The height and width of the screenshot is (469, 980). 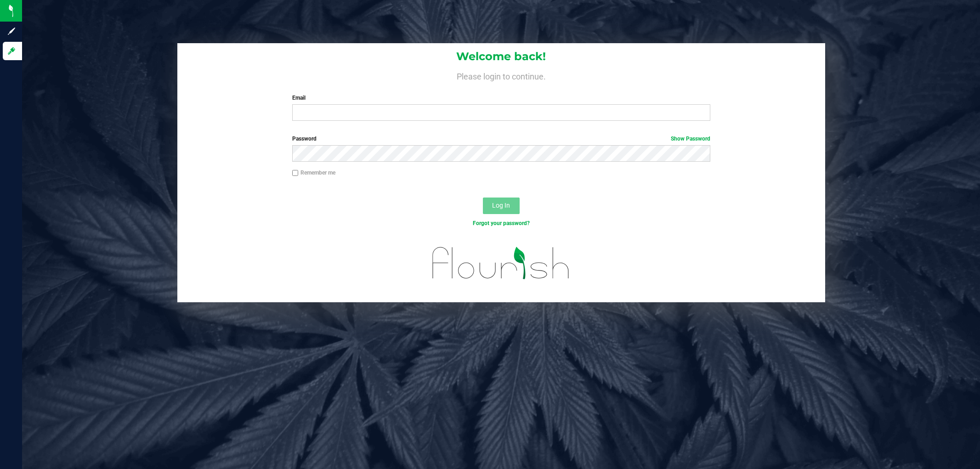 I want to click on inline-svg: Log in, so click(x=11, y=51).